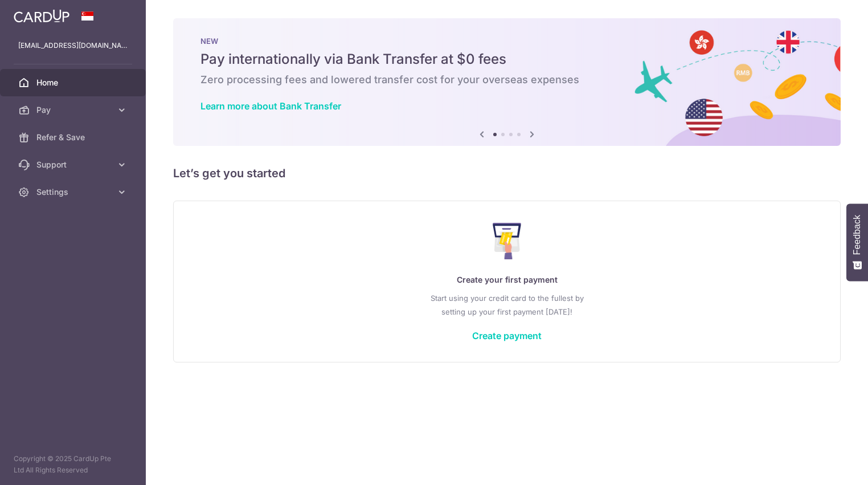 Image resolution: width=868 pixels, height=485 pixels. Describe the element at coordinates (507, 336) in the screenshot. I see `a: Create payment` at that location.